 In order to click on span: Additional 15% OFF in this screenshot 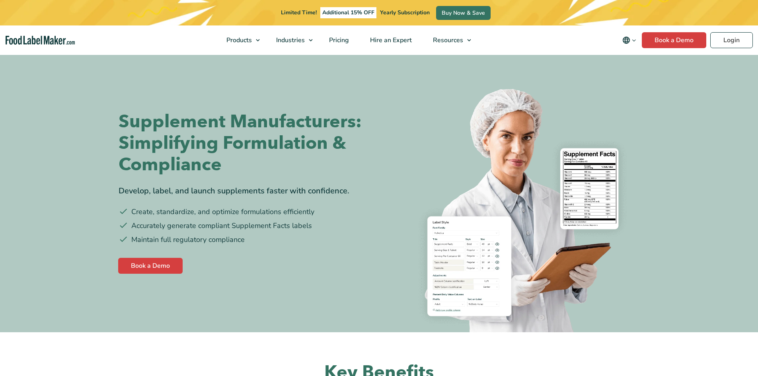, I will do `click(348, 13)`.